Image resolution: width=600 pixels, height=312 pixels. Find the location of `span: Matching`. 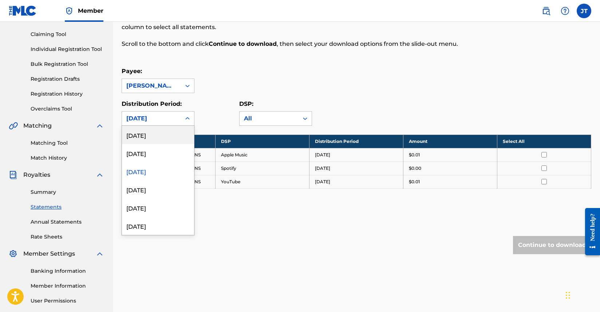

span: Matching is located at coordinates (37, 126).